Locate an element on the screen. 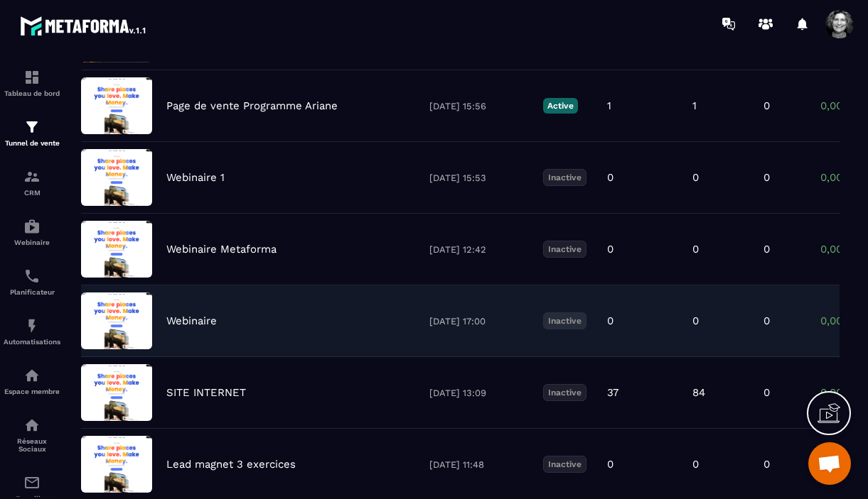 The height and width of the screenshot is (499, 868). p: Tableau de bord is located at coordinates (32, 93).